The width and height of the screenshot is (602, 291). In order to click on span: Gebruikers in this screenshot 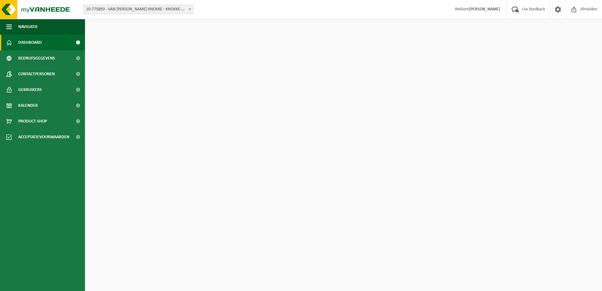, I will do `click(30, 90)`.